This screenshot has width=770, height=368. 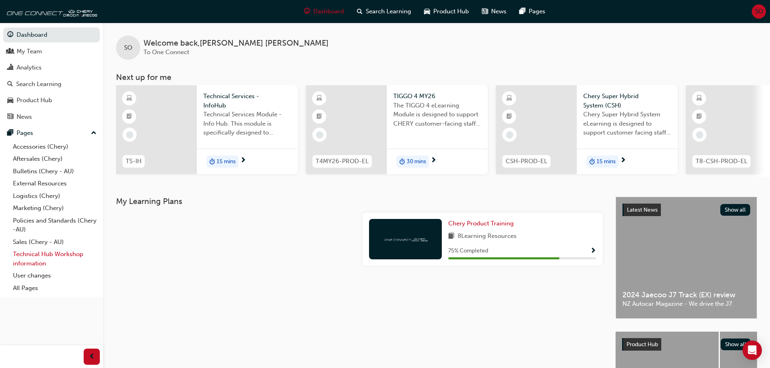 What do you see at coordinates (133, 161) in the screenshot?
I see `span: TS-IH` at bounding box center [133, 161].